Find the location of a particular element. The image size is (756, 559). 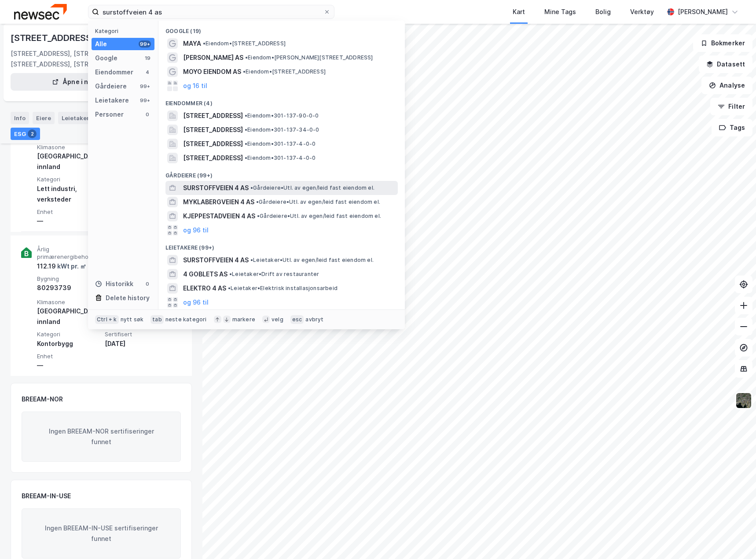

span: Leietaker • Elektrisk installasjonsarbeid is located at coordinates (282, 288).